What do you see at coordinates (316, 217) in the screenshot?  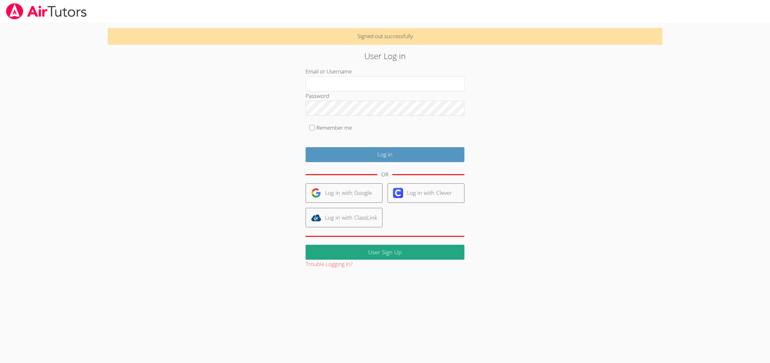 I see `img: classlink-logo-d6bb404cc1216ec64c9a2012d9dc4662098be43eaf13dc465df04b49fa7ab582.svg` at bounding box center [316, 217].